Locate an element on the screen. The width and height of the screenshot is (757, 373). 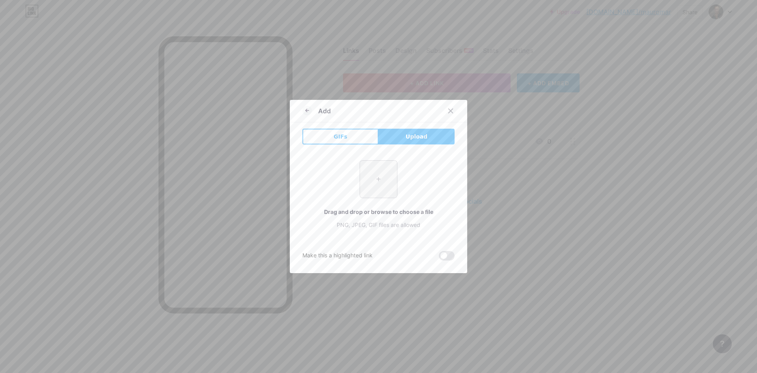
button: GIFs is located at coordinates (340, 136).